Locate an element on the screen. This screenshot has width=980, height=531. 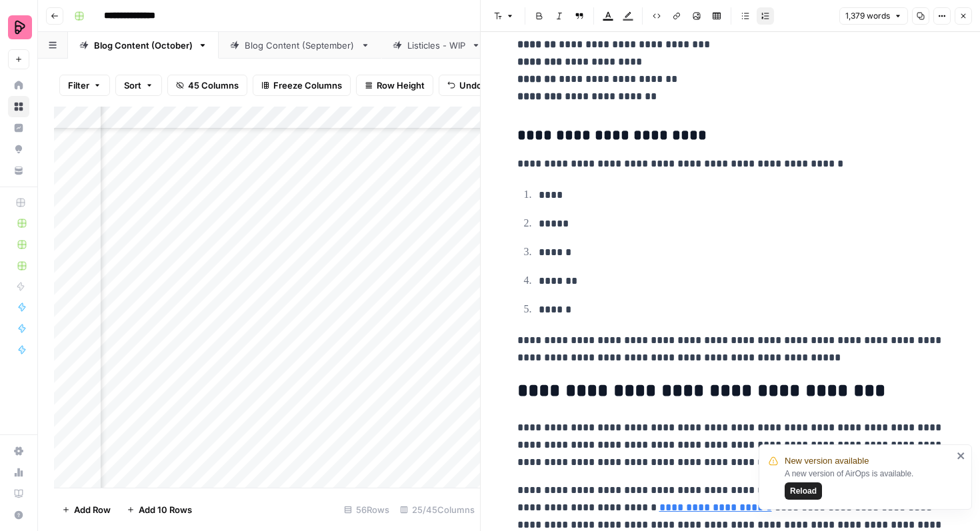
span: Freeze Columns is located at coordinates (308, 85).